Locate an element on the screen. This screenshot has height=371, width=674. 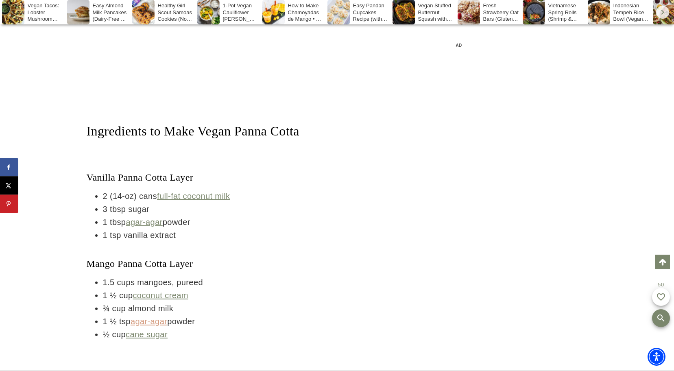
a: coconut cream is located at coordinates (160, 295).